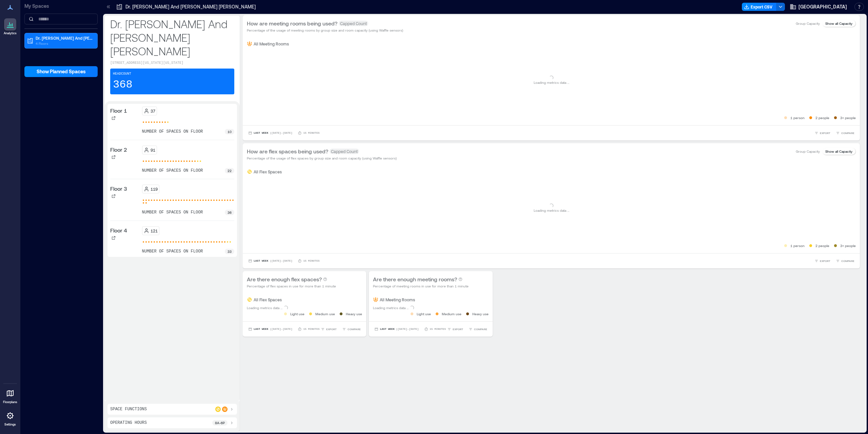 This screenshot has height=434, width=868. What do you see at coordinates (153, 111) in the screenshot?
I see `p: 37` at bounding box center [153, 111].